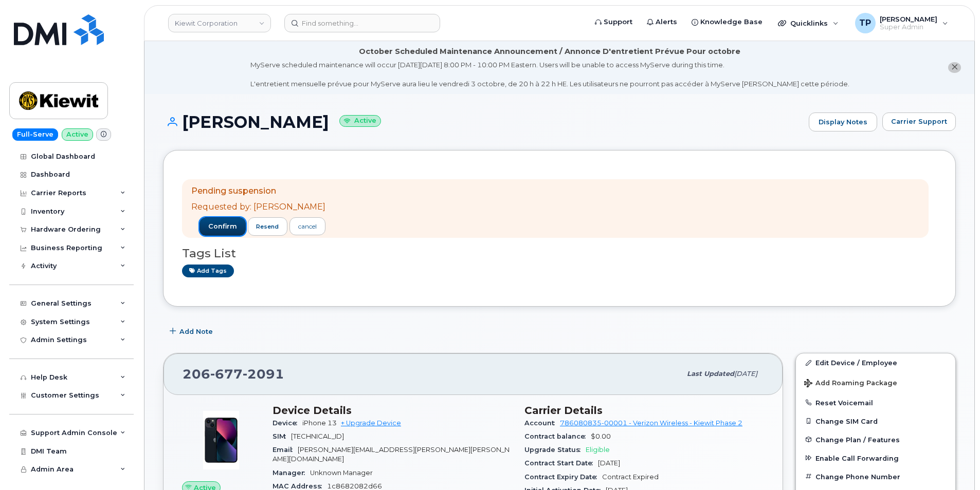 The height and width of the screenshot is (490, 980). Describe the element at coordinates (561, 463) in the screenshot. I see `span: Contract Start Date` at that location.